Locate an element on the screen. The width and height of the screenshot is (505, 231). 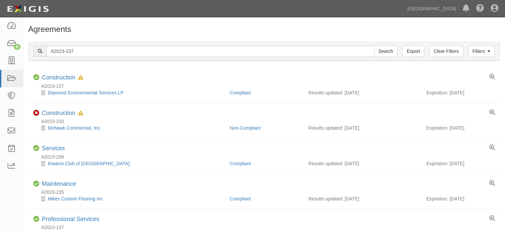
a: Diamond Environmental Services LP is located at coordinates (86, 93).